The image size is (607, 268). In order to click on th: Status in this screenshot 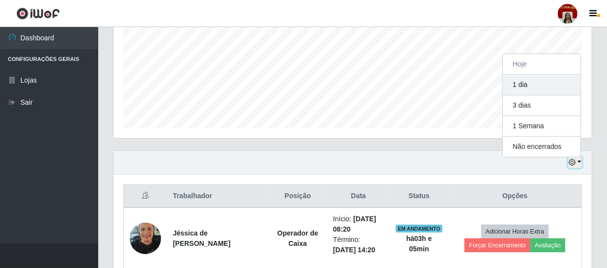, I will do `click(419, 196)`.